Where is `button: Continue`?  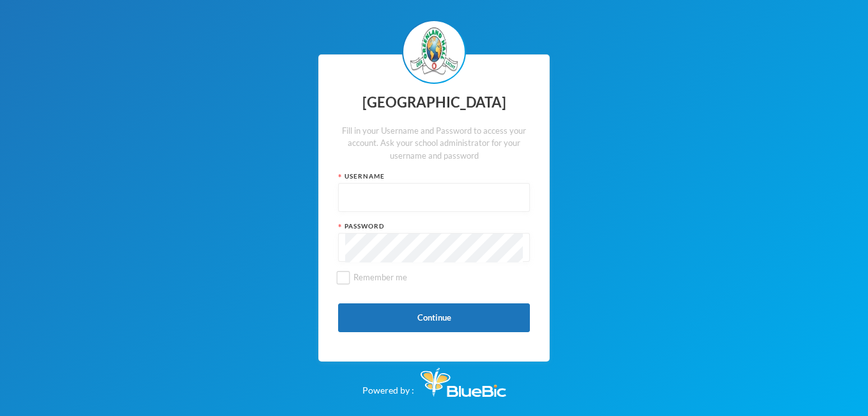 button: Continue is located at coordinates (434, 317).